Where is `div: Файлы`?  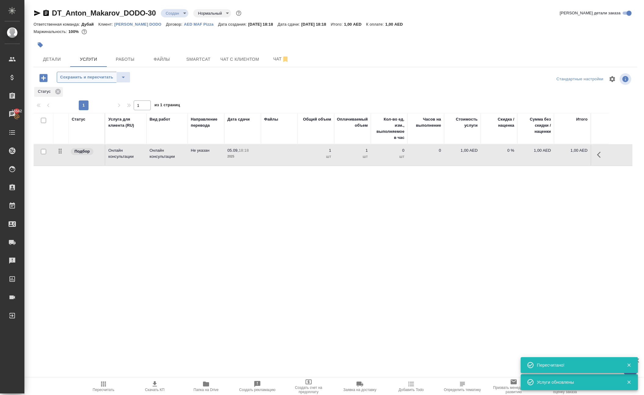
div: Файлы is located at coordinates (271, 119).